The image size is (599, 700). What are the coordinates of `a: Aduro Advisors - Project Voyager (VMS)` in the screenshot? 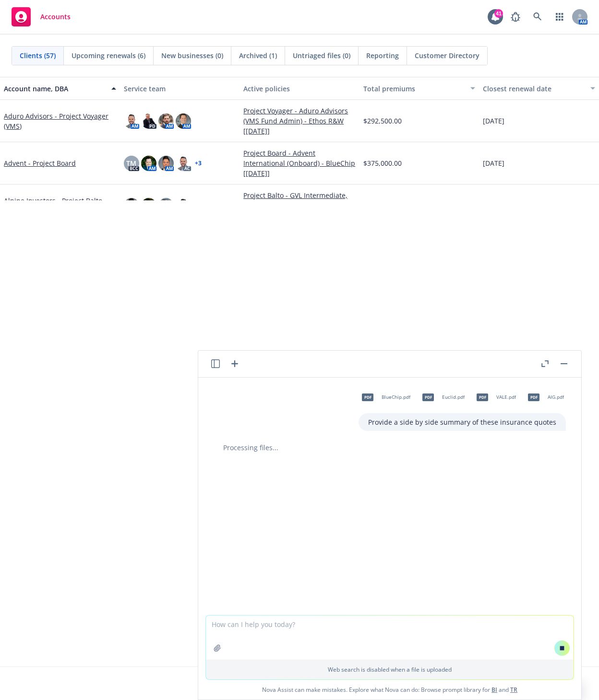 It's located at (60, 121).